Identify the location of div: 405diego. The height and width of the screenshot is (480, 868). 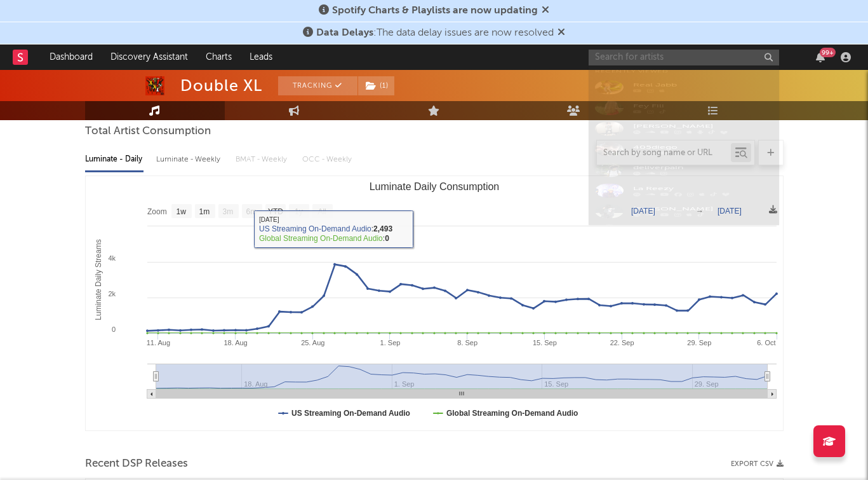
(704, 228).